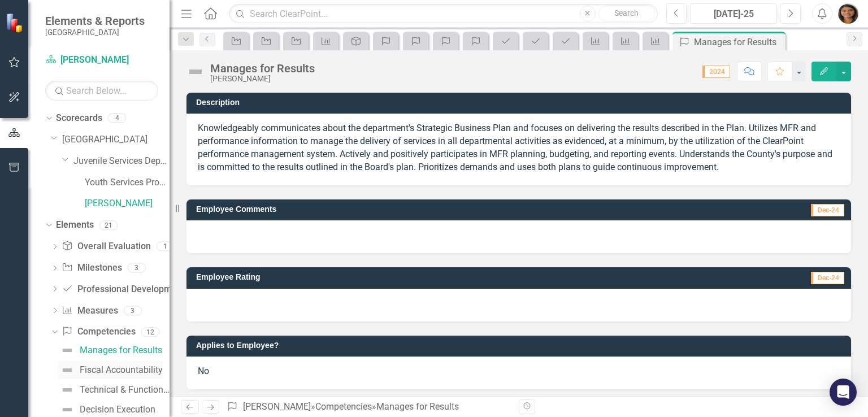 Image resolution: width=868 pixels, height=417 pixels. Describe the element at coordinates (165, 246) in the screenshot. I see `div: 1` at that location.